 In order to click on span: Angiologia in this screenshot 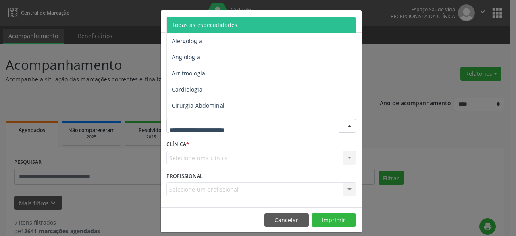, I will do `click(186, 57)`.